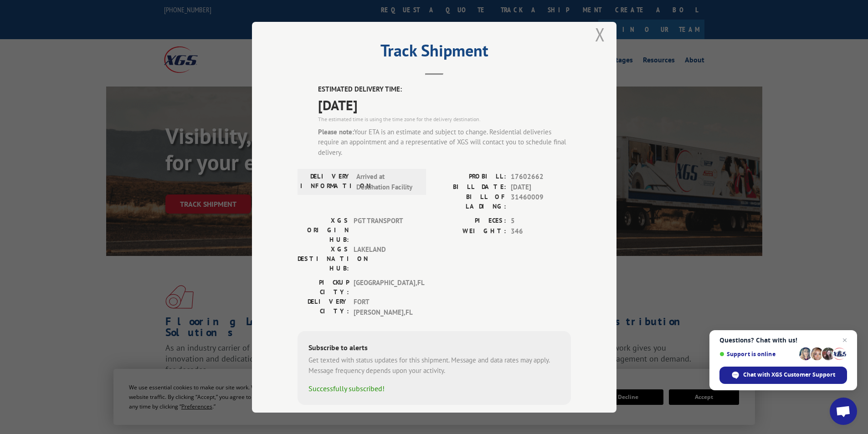  I want to click on div: Open chat, so click(843, 412).